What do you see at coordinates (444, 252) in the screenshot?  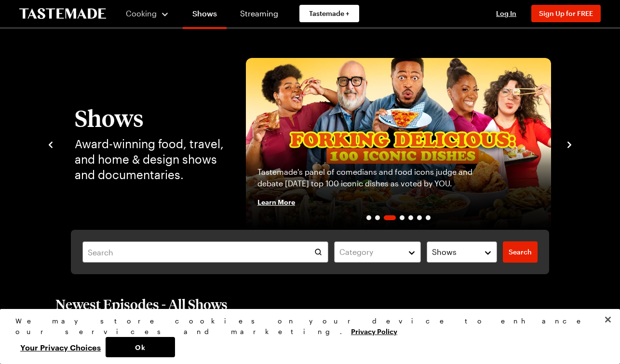 I see `span: Shows` at bounding box center [444, 252].